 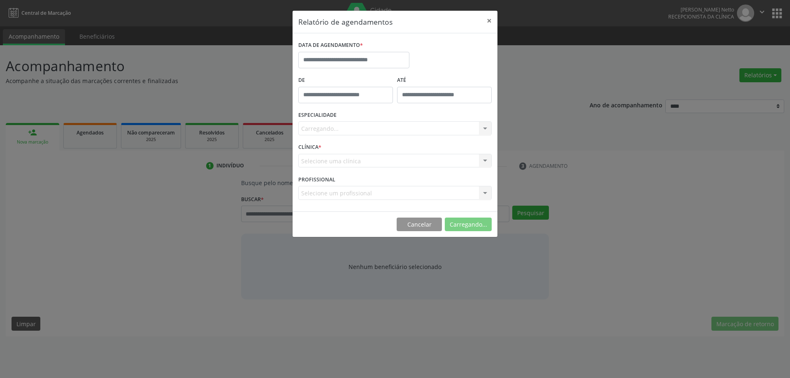 I want to click on button: Carregando..., so click(x=468, y=225).